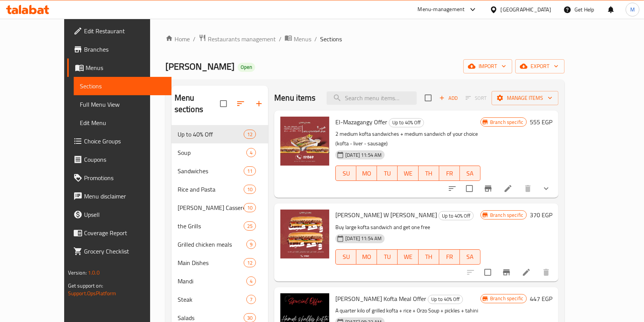 The height and width of the screenshot is (322, 644). What do you see at coordinates (220, 263) in the screenshot?
I see `div: Main Dishes12` at bounding box center [220, 263].